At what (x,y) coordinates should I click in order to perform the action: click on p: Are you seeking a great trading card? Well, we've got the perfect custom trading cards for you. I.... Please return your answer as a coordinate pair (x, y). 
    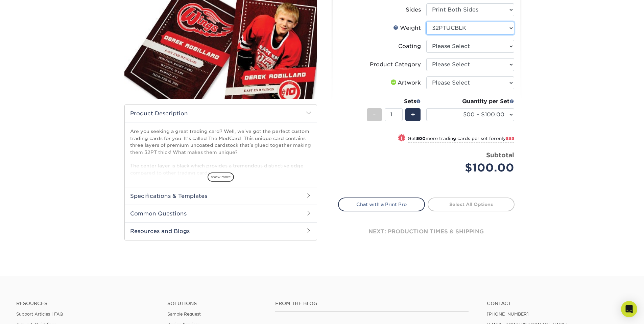
    Looking at the image, I should click on (221, 152).